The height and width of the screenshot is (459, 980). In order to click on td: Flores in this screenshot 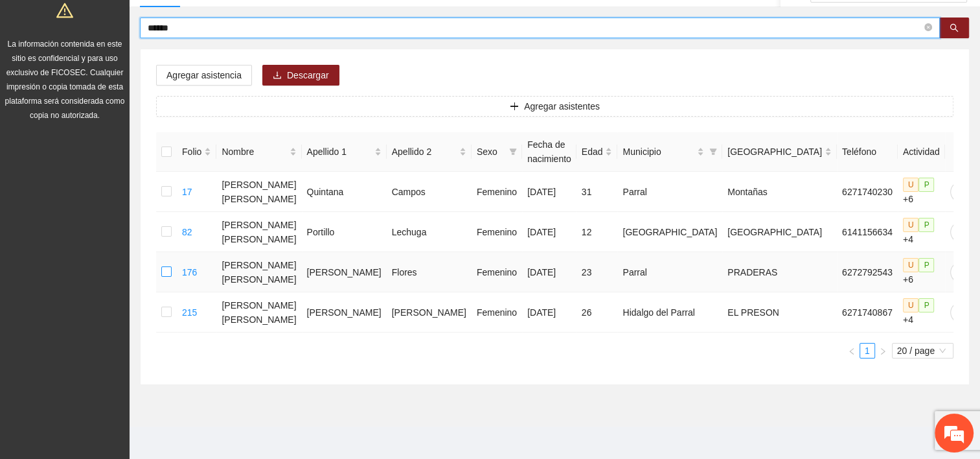, I will do `click(429, 272)`.